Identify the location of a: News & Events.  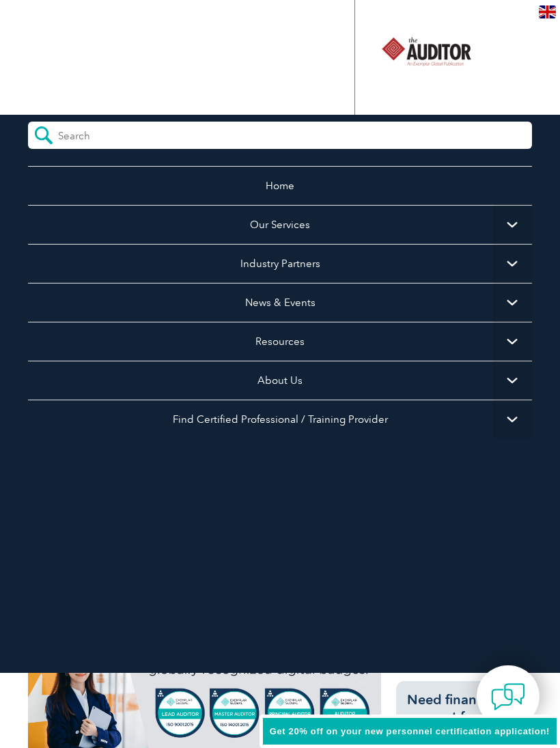
(280, 302).